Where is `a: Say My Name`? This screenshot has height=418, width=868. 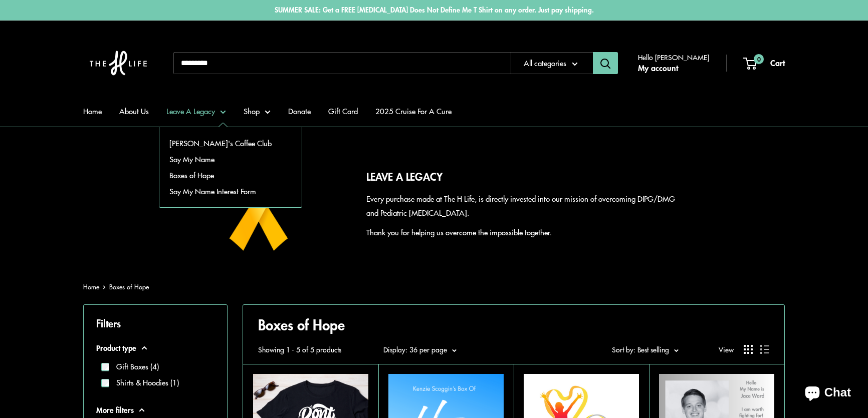
a: Say My Name is located at coordinates (230, 159).